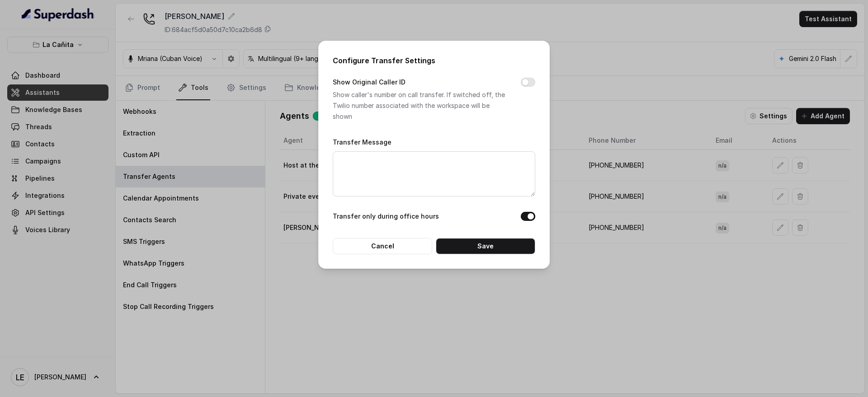 The image size is (868, 397). Describe the element at coordinates (369, 82) in the screenshot. I see `label: Show Original Caller ID` at that location.